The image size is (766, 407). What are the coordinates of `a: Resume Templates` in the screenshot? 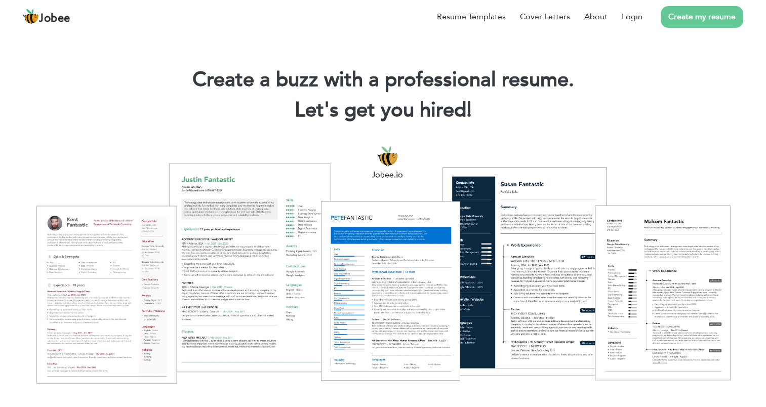 It's located at (472, 17).